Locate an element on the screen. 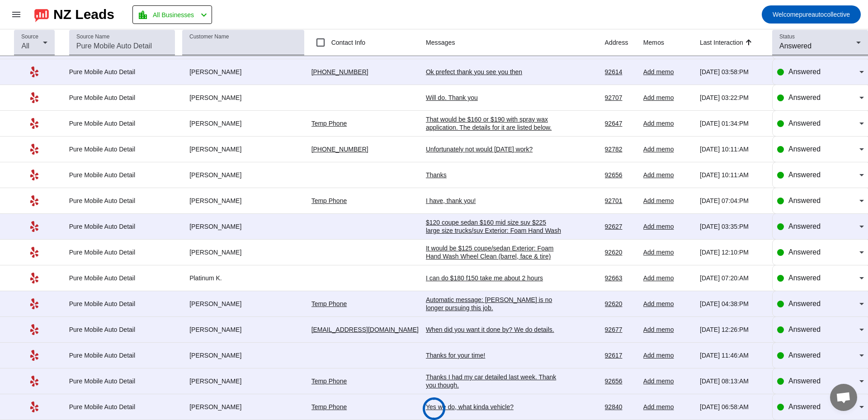  div: That would be $160 or $190 with spray wax application. The details for it are listed below. Exter... is located at coordinates (494, 152).